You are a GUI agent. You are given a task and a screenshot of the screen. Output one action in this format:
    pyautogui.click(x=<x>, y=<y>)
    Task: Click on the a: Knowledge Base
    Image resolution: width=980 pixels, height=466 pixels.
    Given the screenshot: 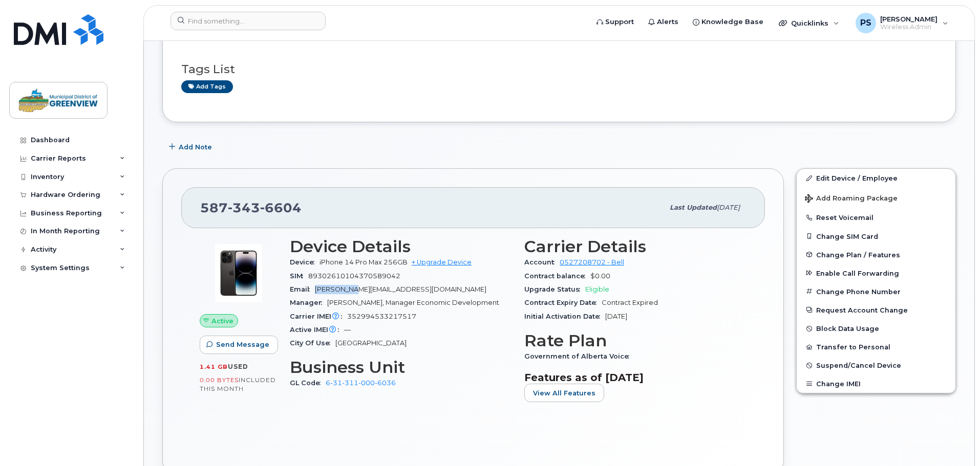 What is the action you would take?
    pyautogui.click(x=728, y=22)
    